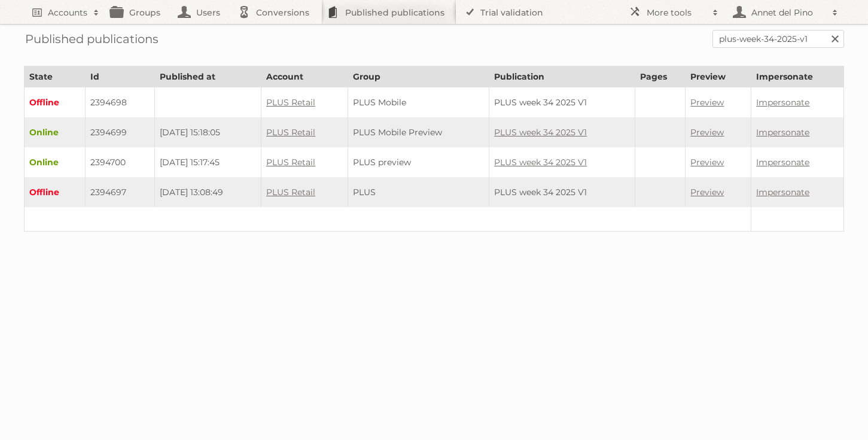 This screenshot has height=440, width=868. Describe the element at coordinates (718, 77) in the screenshot. I see `th: Preview` at that location.